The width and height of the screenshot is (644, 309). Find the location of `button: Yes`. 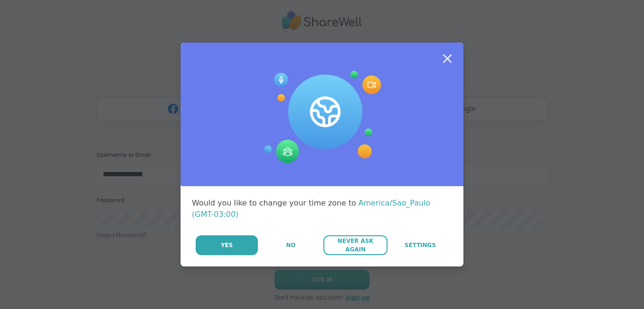

button: Yes is located at coordinates (227, 245).